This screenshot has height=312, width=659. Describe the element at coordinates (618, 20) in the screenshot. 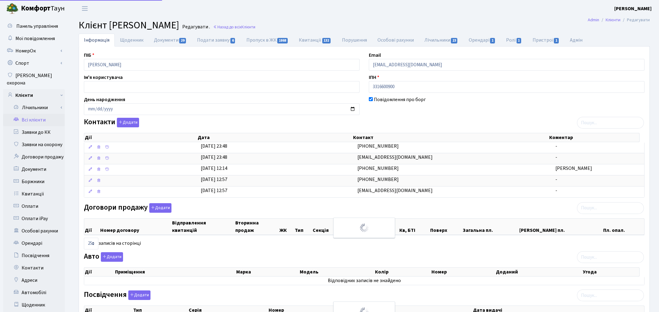

I see `nav: breadcrumb` at that location.